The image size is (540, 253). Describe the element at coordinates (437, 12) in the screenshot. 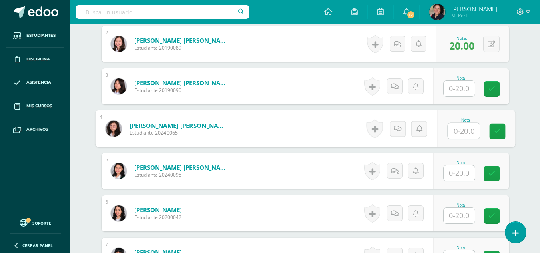

I see `img: da8b3bfaf1883b6ea3f5f8b0aab8d636.png` at that location.